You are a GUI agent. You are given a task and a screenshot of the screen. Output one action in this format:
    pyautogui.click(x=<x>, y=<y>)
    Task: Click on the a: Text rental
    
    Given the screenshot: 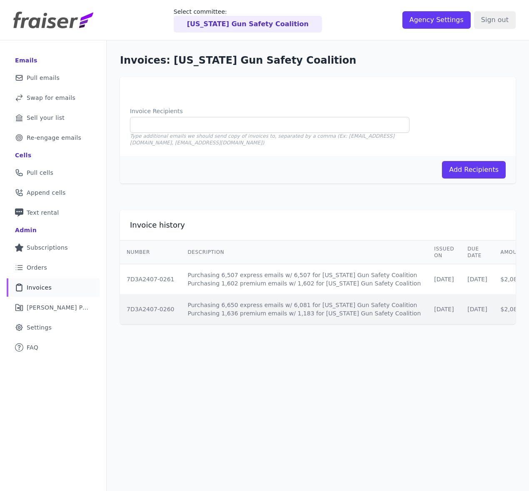 What is the action you would take?
    pyautogui.click(x=53, y=213)
    